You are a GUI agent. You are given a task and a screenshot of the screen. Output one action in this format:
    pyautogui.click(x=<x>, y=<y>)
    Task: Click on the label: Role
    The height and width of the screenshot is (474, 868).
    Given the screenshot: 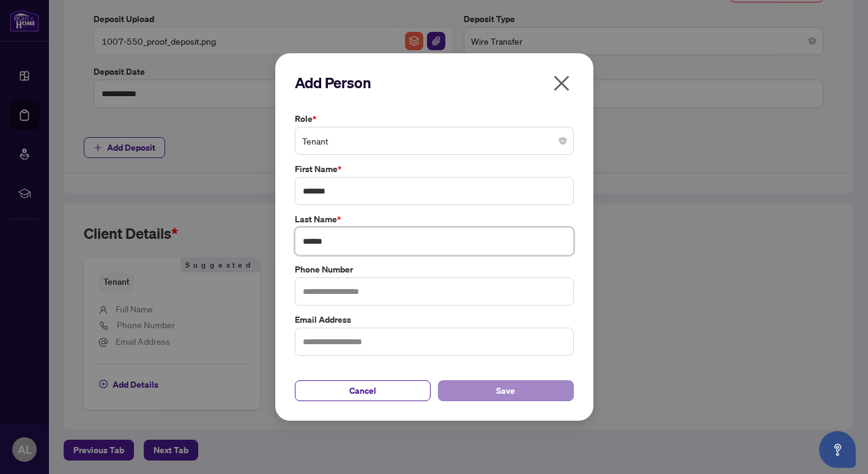 What is the action you would take?
    pyautogui.click(x=434, y=119)
    